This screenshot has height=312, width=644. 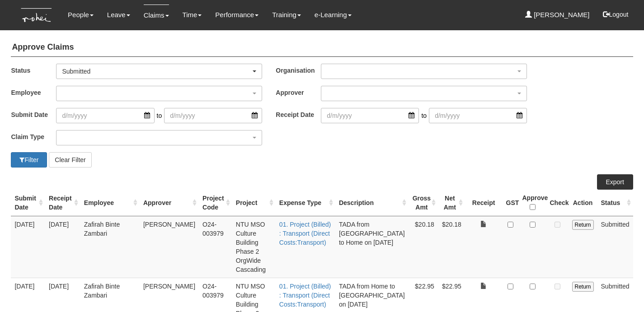 What do you see at coordinates (110, 203) in the screenshot?
I see `th: Employee : activate to sort column ascending` at bounding box center [110, 203].